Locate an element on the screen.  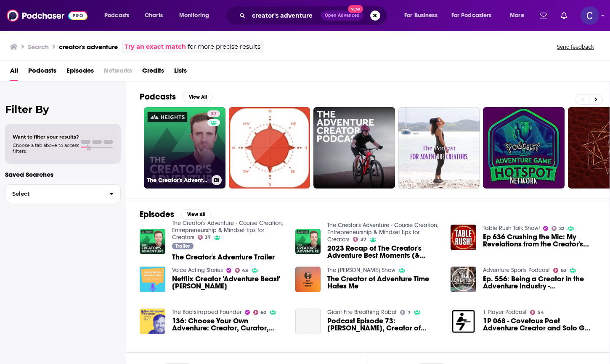
span: Charts is located at coordinates (154, 16).